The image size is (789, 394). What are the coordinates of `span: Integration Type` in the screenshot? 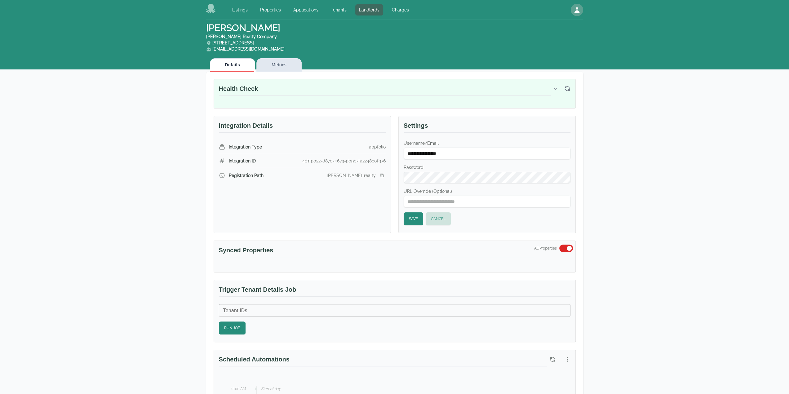 It's located at (245, 147).